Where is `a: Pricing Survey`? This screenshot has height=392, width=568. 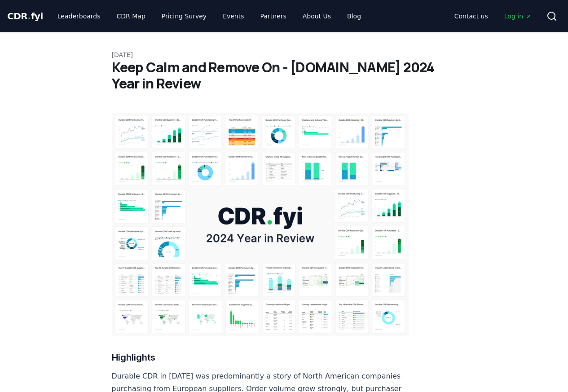 a: Pricing Survey is located at coordinates (184, 16).